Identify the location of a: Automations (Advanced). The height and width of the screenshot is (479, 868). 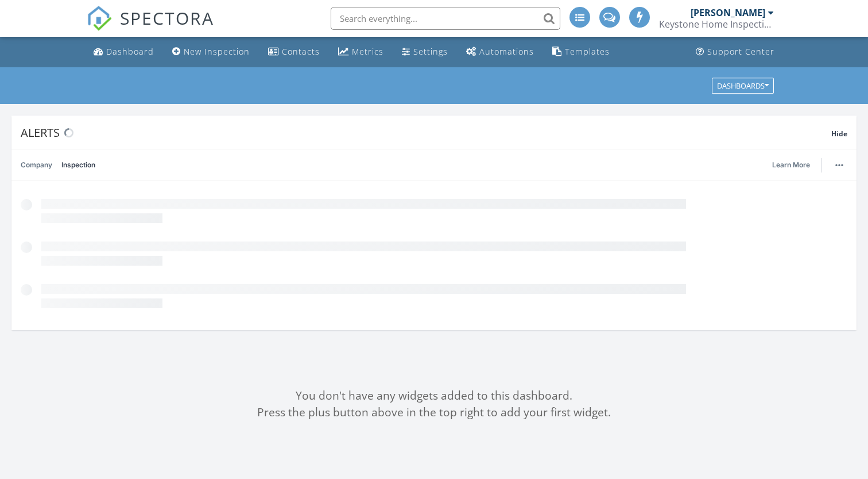
(500, 52).